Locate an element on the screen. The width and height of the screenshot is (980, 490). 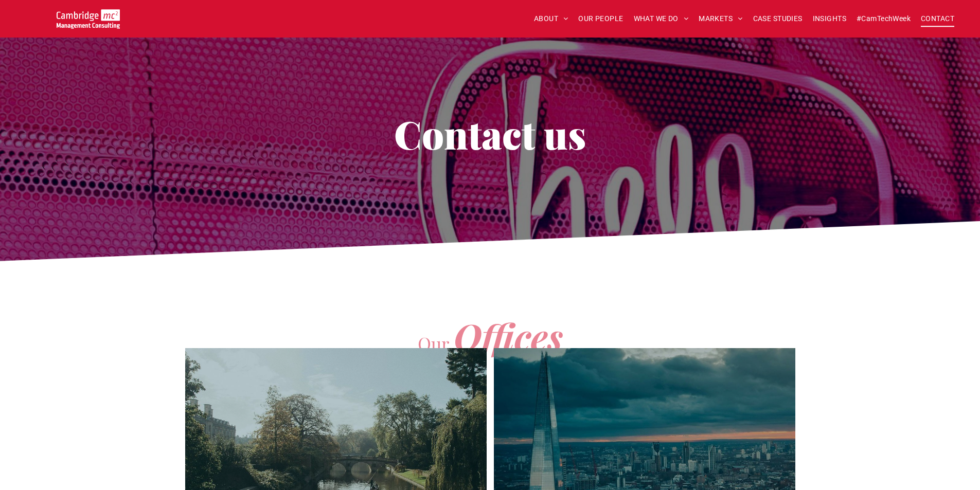
span: Offices is located at coordinates (508, 336).